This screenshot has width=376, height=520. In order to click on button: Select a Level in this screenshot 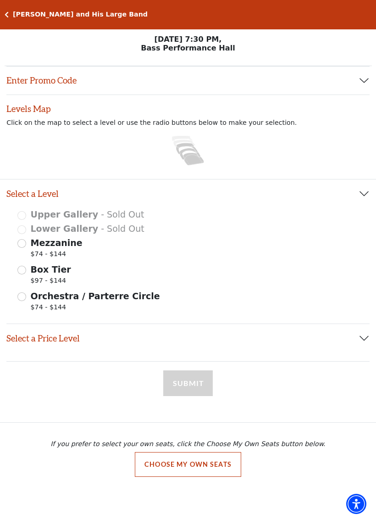, I will do `click(188, 194)`.